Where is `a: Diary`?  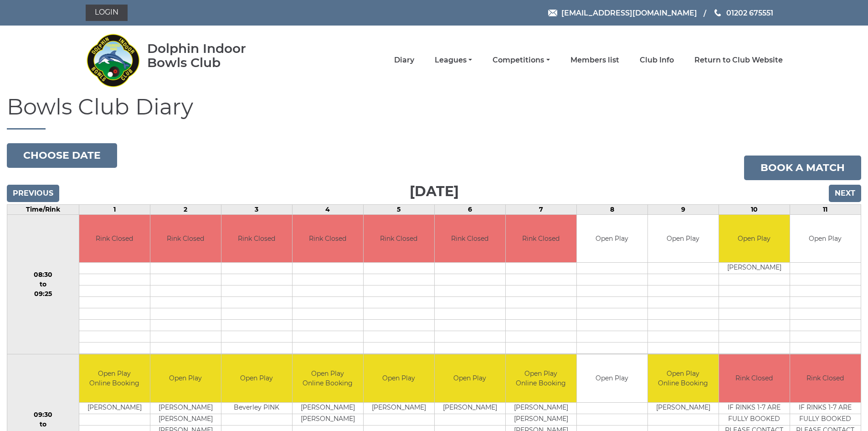
a: Diary is located at coordinates (404, 60).